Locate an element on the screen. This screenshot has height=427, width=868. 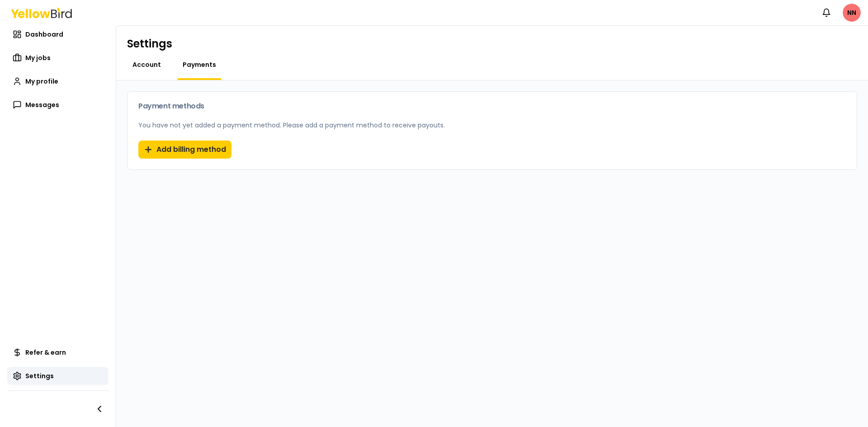
span: Payments is located at coordinates (199, 64).